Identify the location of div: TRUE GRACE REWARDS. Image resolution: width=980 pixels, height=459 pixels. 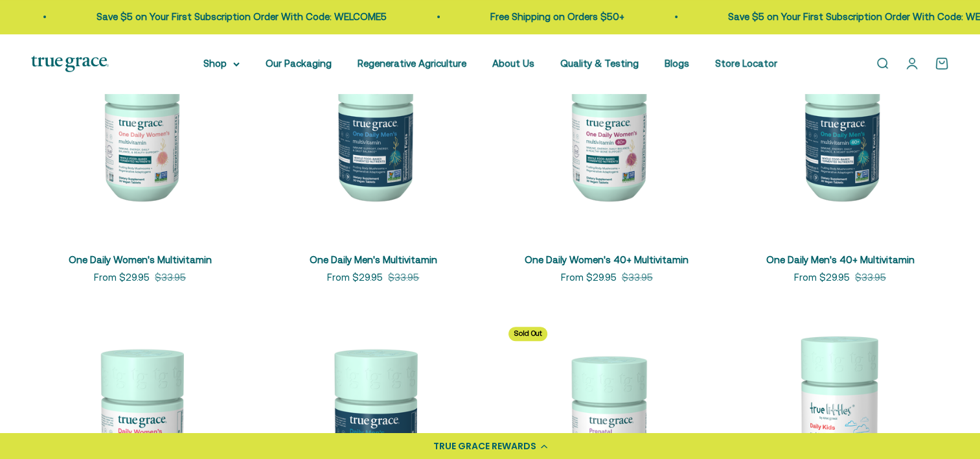
(484, 446).